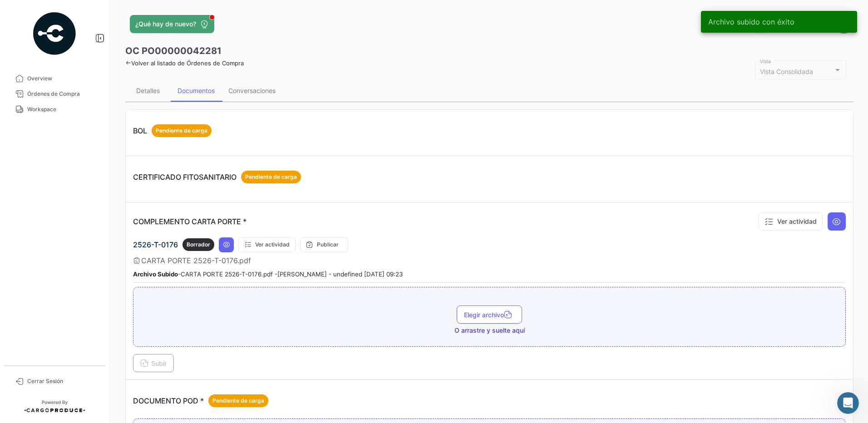 The image size is (868, 423). I want to click on span: Mensajes, so click(136, 309).